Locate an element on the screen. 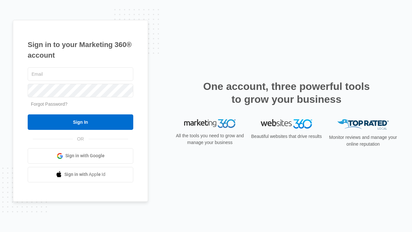 The image size is (412, 232). span: Sign in with Google is located at coordinates (85, 155).